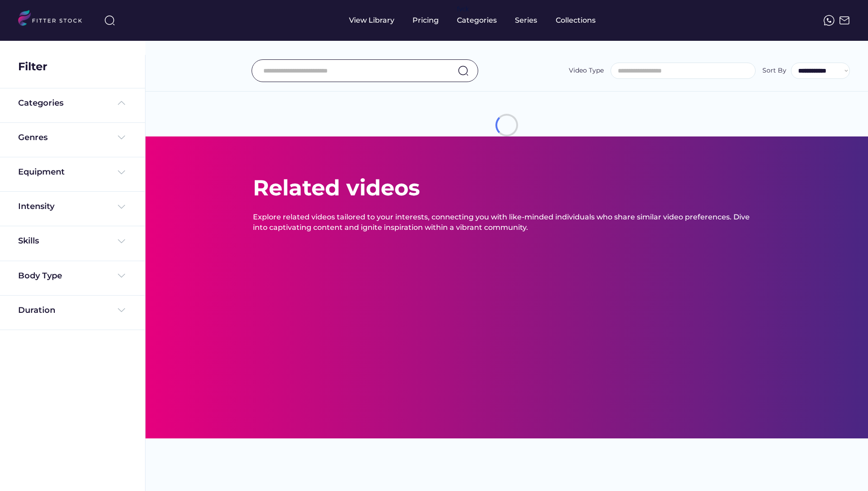 The image size is (868, 491). What do you see at coordinates (110, 21) in the screenshot?
I see `img: search-normal%203.svg` at bounding box center [110, 21].